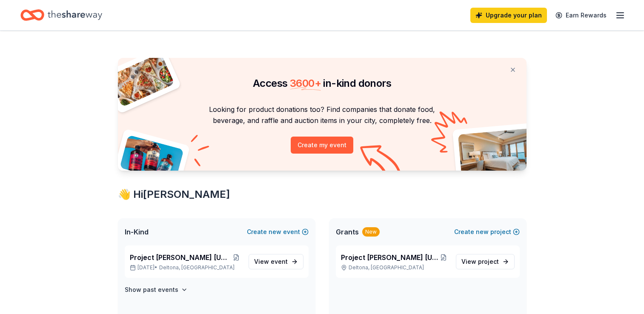 Image resolution: width=644 pixels, height=314 pixels. What do you see at coordinates (488, 261) in the screenshot?
I see `span: project` at bounding box center [488, 261].